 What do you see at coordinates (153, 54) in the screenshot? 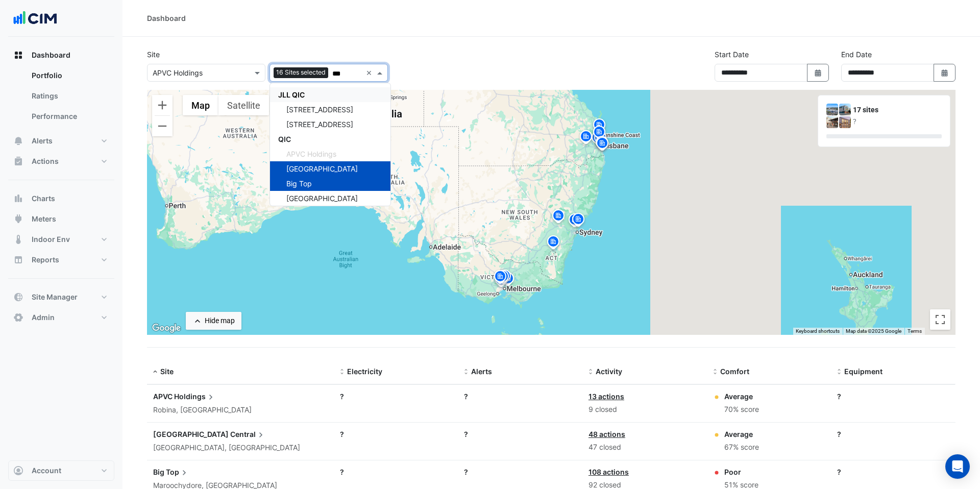
I see `label: Site` at bounding box center [153, 54].